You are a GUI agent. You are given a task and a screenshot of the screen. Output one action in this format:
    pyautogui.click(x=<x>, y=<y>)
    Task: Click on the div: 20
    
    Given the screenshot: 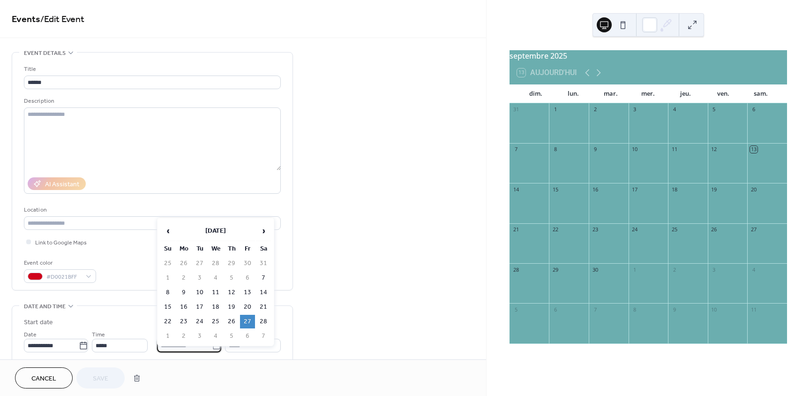 What is the action you would take?
    pyautogui.click(x=753, y=189)
    